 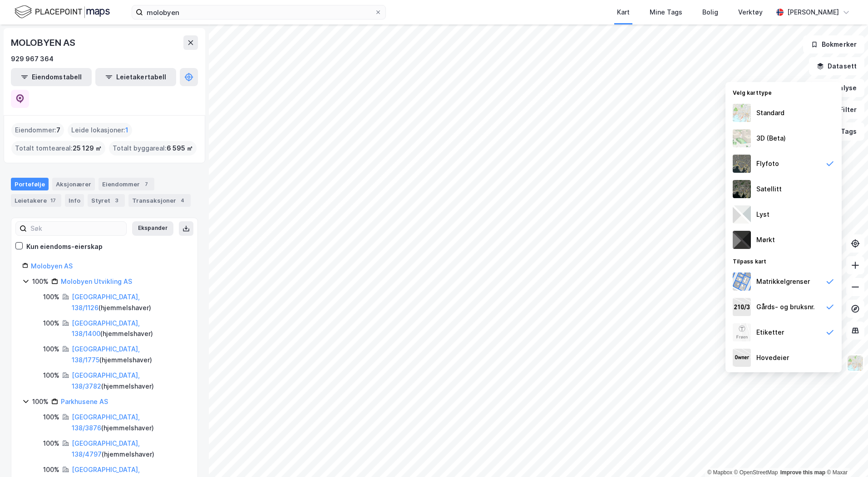 I want to click on button: Filter, so click(x=842, y=109).